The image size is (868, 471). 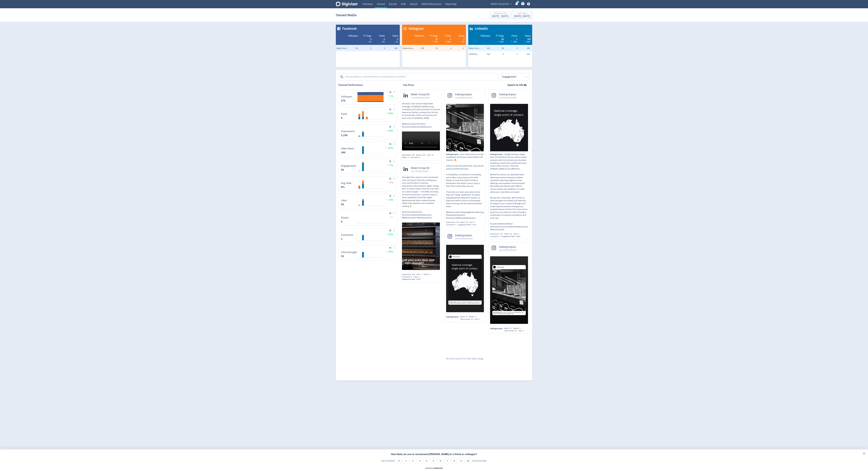 What do you see at coordinates (391, 96) in the screenshot?
I see `span: 1%` at bounding box center [391, 96].